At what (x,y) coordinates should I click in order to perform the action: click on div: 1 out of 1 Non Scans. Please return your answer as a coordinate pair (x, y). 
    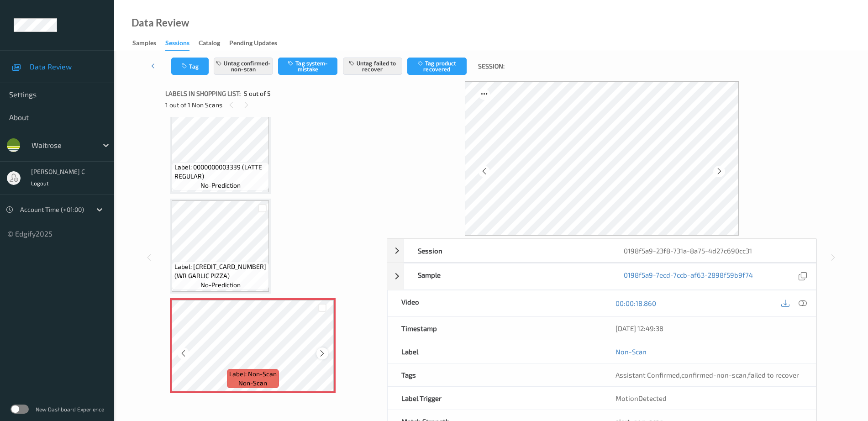
    Looking at the image, I should click on (272, 105).